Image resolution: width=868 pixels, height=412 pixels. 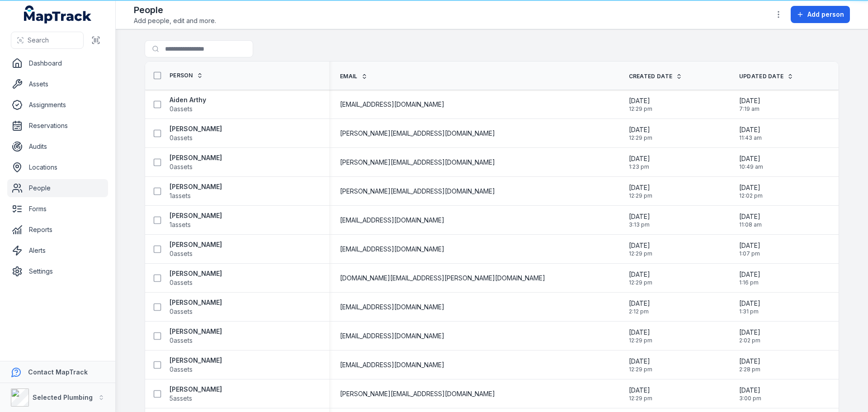 What do you see at coordinates (751, 191) in the screenshot?
I see `time: 8/11/2025, 12:02:58 PM` at bounding box center [751, 191].